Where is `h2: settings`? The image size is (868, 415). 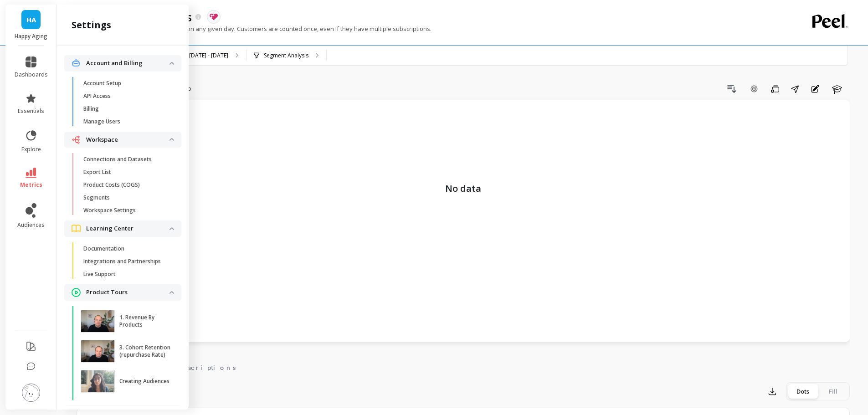 h2: settings is located at coordinates (91, 25).